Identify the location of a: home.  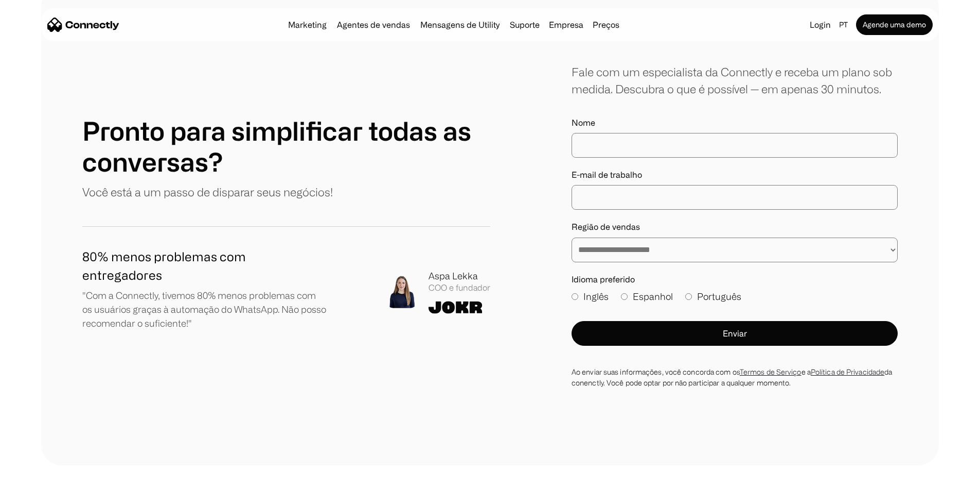
(83, 24).